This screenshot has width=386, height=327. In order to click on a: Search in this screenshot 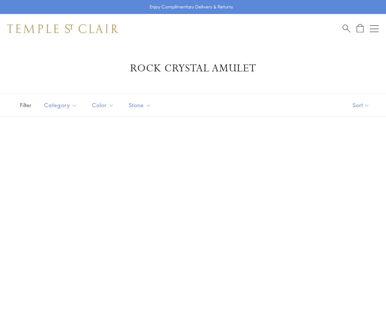, I will do `click(346, 28)`.